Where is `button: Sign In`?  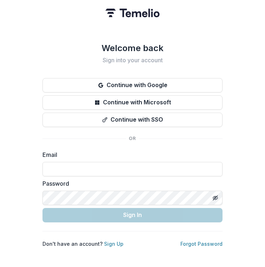
button: Sign In is located at coordinates (133, 215).